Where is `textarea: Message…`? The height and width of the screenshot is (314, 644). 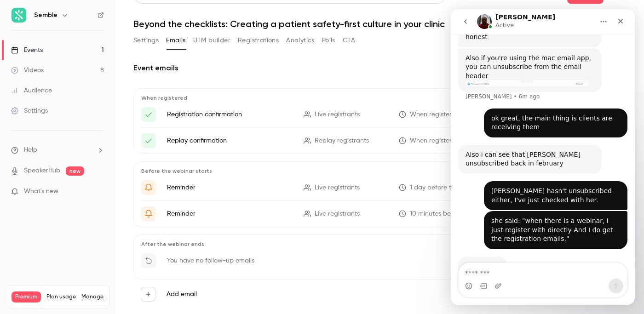
textarea: Message… is located at coordinates (92, 262).